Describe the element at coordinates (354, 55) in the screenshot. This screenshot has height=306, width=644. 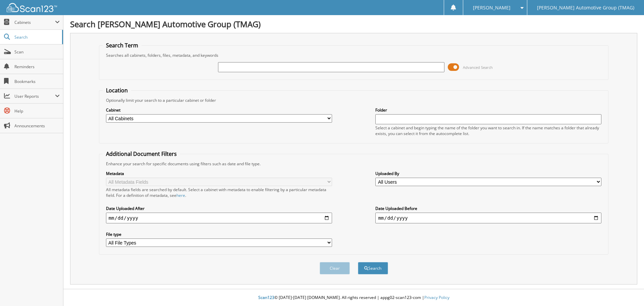
I see `div: Searches all cabinets, folders, files, metadata, and keywords` at that location.